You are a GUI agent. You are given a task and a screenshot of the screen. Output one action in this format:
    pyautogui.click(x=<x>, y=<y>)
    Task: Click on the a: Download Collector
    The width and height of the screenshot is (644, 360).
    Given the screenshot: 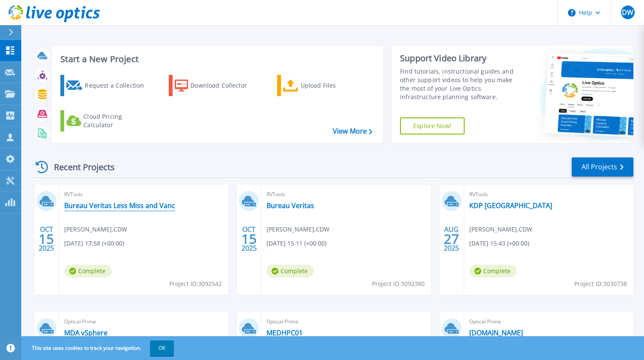 What is the action you would take?
    pyautogui.click(x=216, y=86)
    